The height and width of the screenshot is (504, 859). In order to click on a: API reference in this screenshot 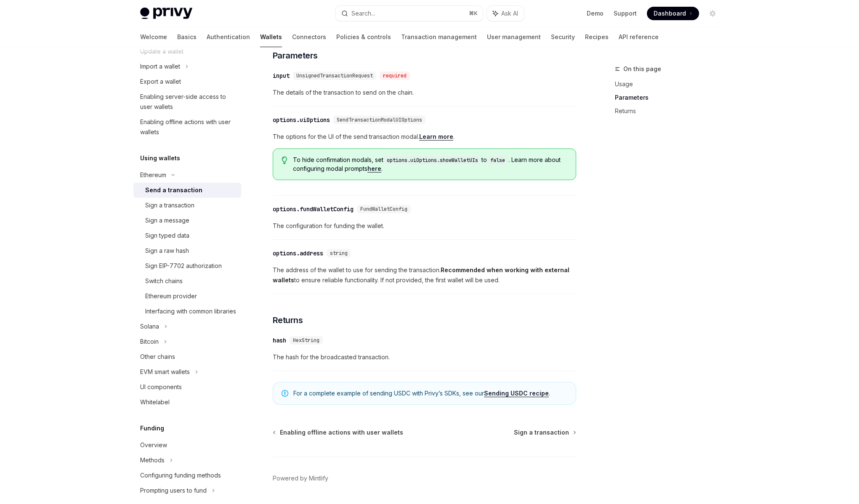, I will do `click(638, 37)`.